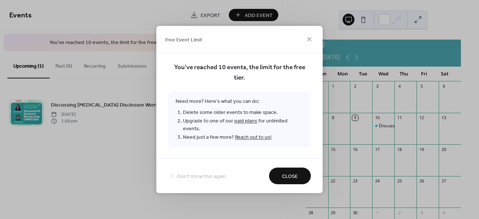 This screenshot has width=479, height=219. What do you see at coordinates (243, 137) in the screenshot?
I see `li: Need just a few more?` at bounding box center [243, 137].